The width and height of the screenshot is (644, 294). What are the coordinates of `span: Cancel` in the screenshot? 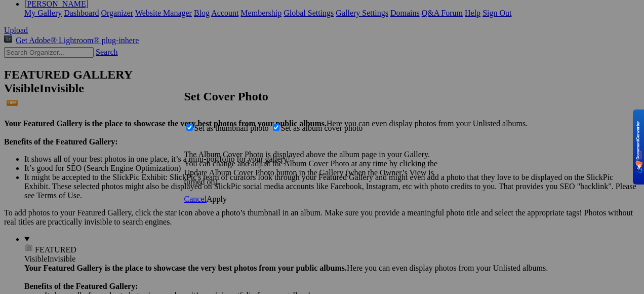 It's located at (195, 199).